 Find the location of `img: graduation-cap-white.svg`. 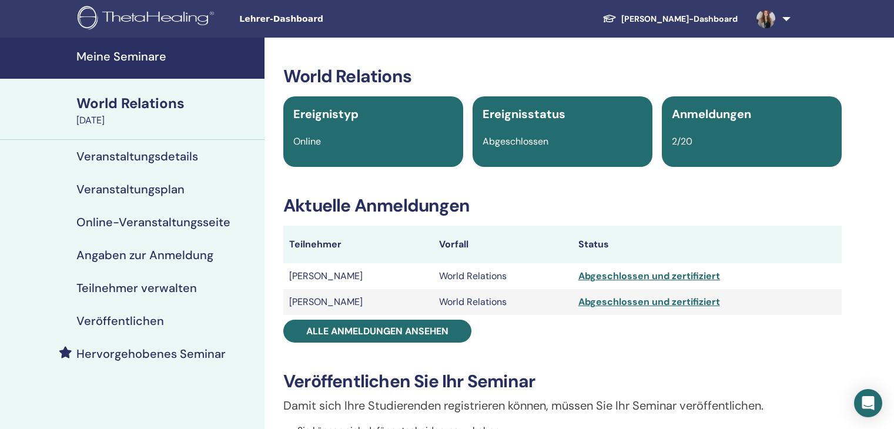

img: graduation-cap-white.svg is located at coordinates (609, 18).